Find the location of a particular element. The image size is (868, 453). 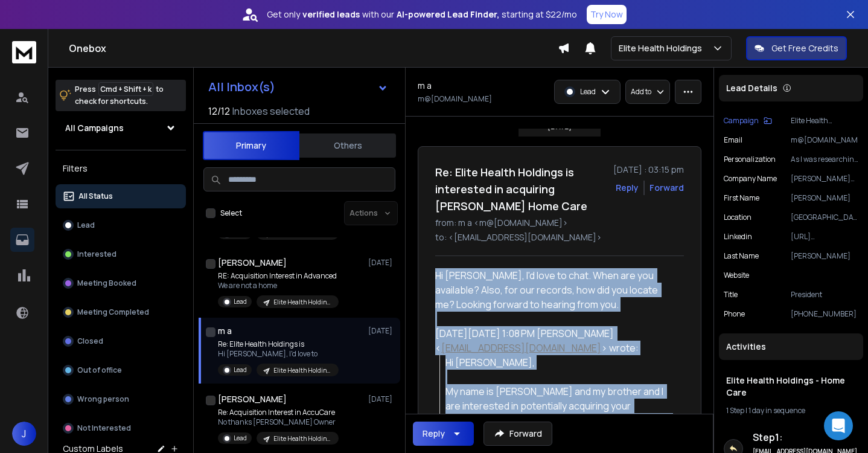

button: Interested is located at coordinates (121, 254).